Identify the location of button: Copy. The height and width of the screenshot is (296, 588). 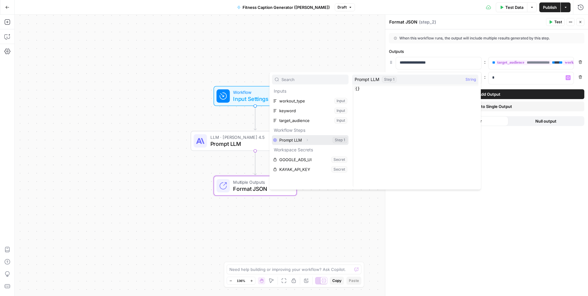
(337, 281).